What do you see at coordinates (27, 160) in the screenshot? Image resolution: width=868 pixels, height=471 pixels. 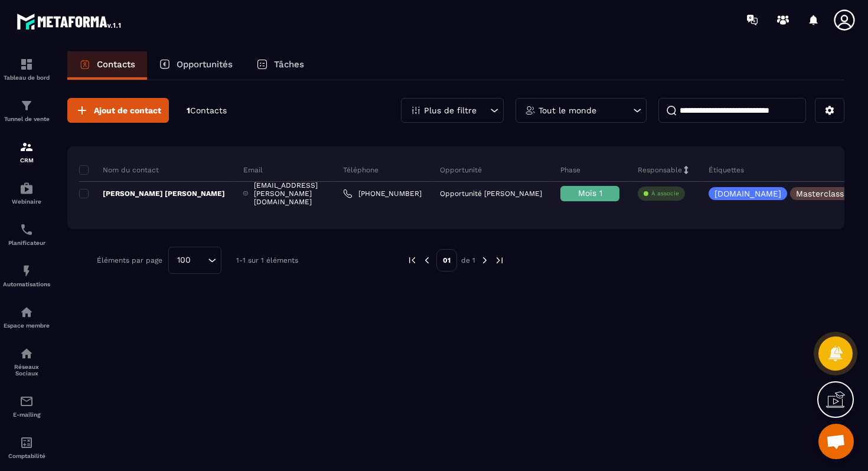 I see `p: CRM` at bounding box center [27, 160].